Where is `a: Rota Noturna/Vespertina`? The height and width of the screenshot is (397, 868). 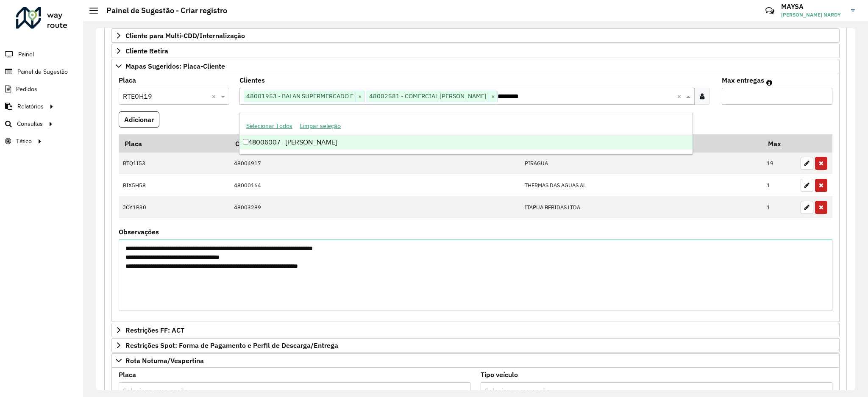 a: Rota Noturna/Vespertina is located at coordinates (476, 361).